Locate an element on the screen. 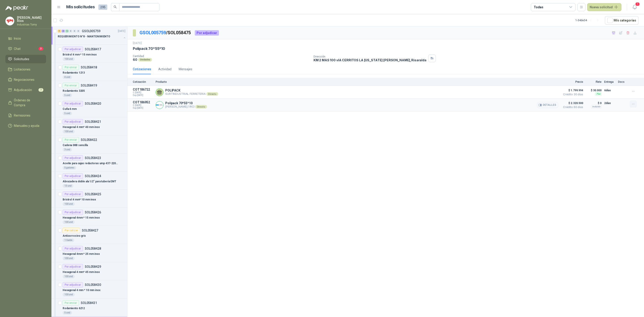 This screenshot has height=317, width=644. div: Por cotizar is located at coordinates (71, 231).